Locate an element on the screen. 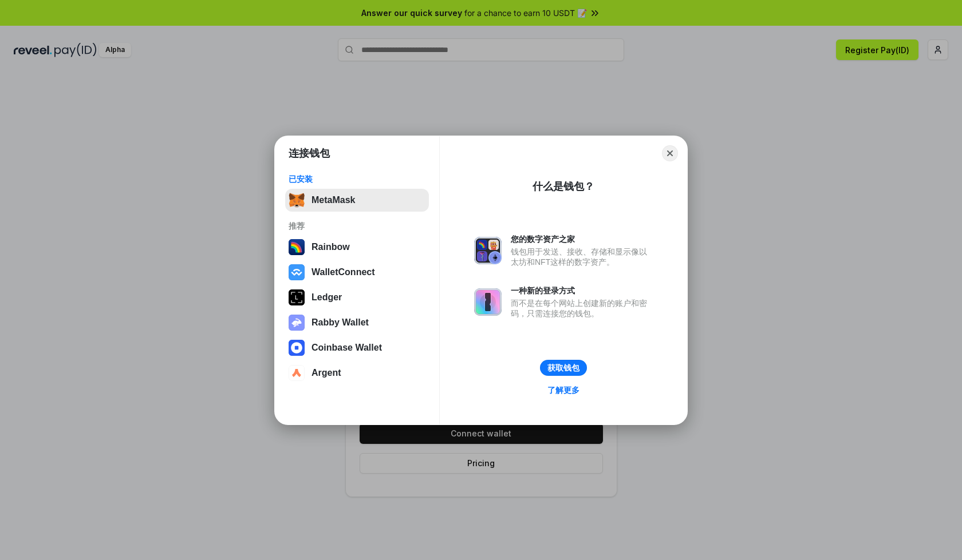  button: Argent is located at coordinates (357, 373).